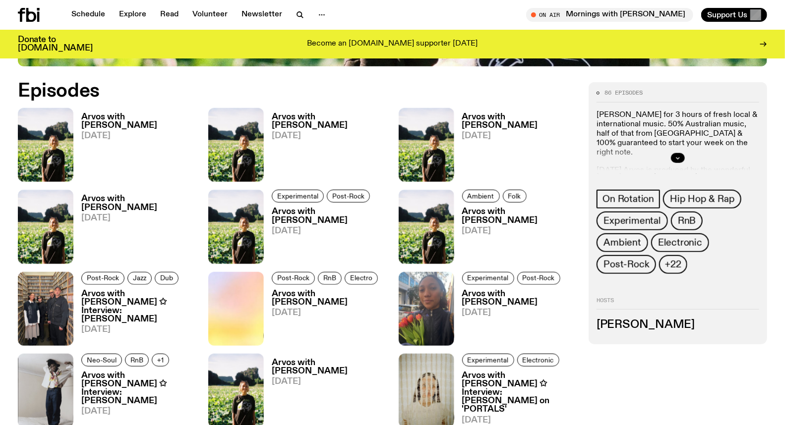 This screenshot has height=425, width=785. I want to click on span: Support Us, so click(727, 15).